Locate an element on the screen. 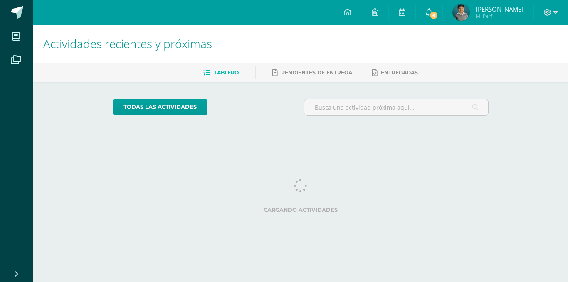  span: Tablero is located at coordinates (226, 72).